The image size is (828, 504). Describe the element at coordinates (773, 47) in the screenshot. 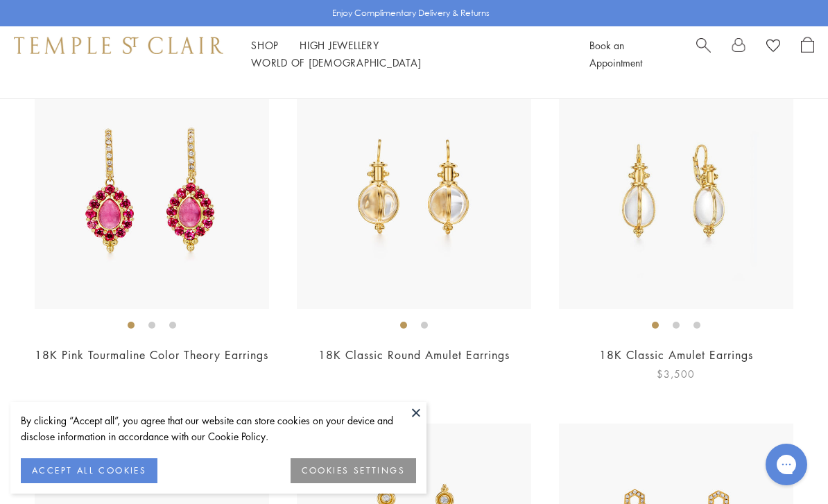

I see `a: View Wishlist` at that location.